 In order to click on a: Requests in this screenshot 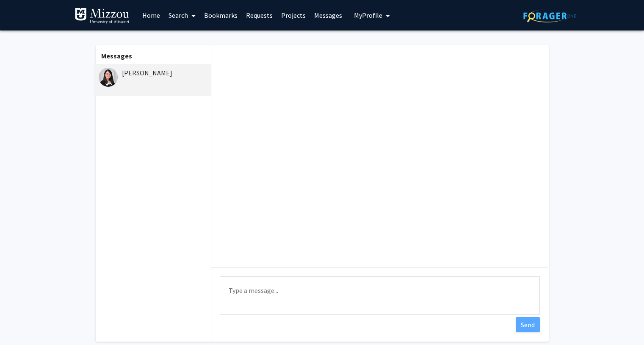, I will do `click(259, 15)`.